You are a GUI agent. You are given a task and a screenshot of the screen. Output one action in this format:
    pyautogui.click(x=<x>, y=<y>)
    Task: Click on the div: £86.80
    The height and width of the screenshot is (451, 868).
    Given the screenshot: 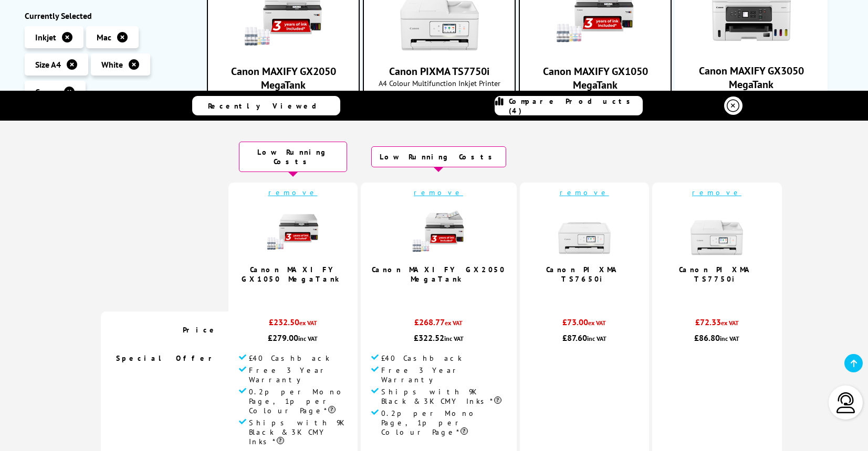 What is the action you would take?
    pyautogui.click(x=717, y=338)
    